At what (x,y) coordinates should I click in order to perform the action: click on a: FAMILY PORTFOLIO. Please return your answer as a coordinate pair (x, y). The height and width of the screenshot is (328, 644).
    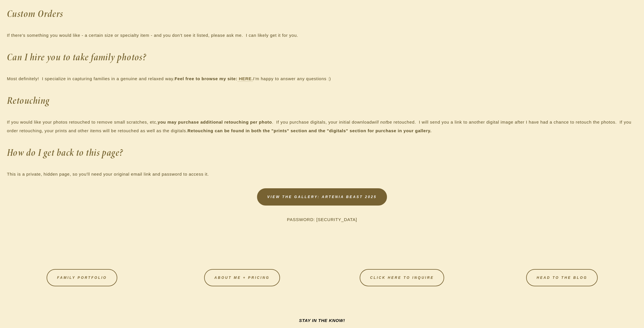
    Looking at the image, I should click on (82, 278).